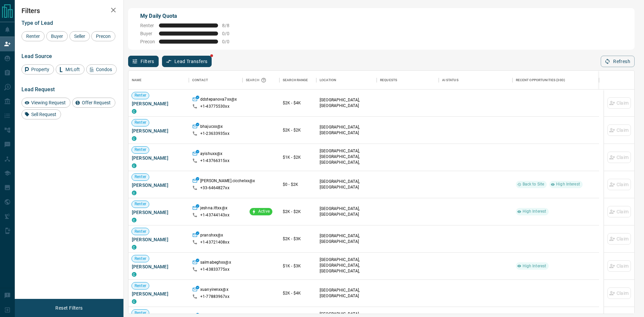  I want to click on p: $0 - $2K, so click(298, 185).